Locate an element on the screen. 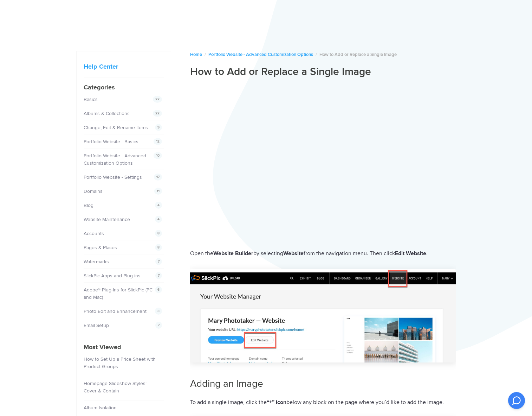 The image size is (532, 416). span: 6 is located at coordinates (159, 290).